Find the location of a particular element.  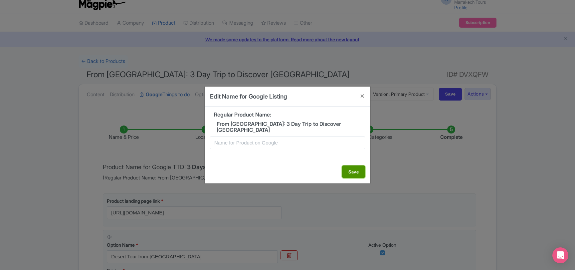

button: Close is located at coordinates (362, 96).